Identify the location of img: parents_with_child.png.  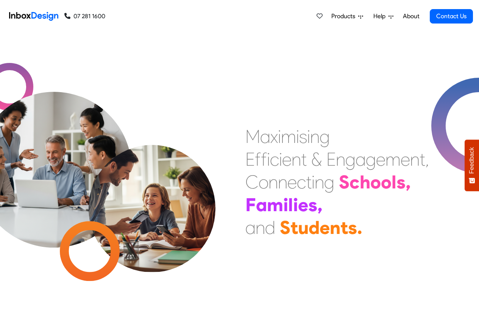
(152, 192).